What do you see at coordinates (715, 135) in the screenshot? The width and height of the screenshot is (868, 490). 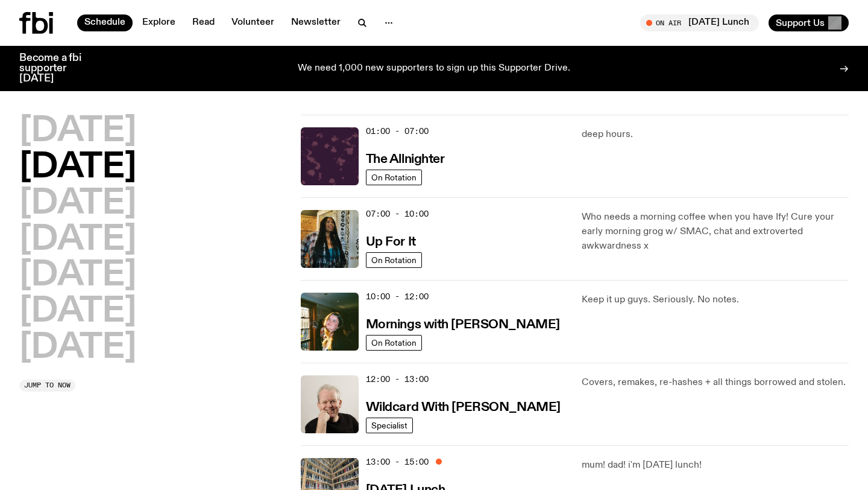 I see `p: deep hours.` at bounding box center [715, 135].